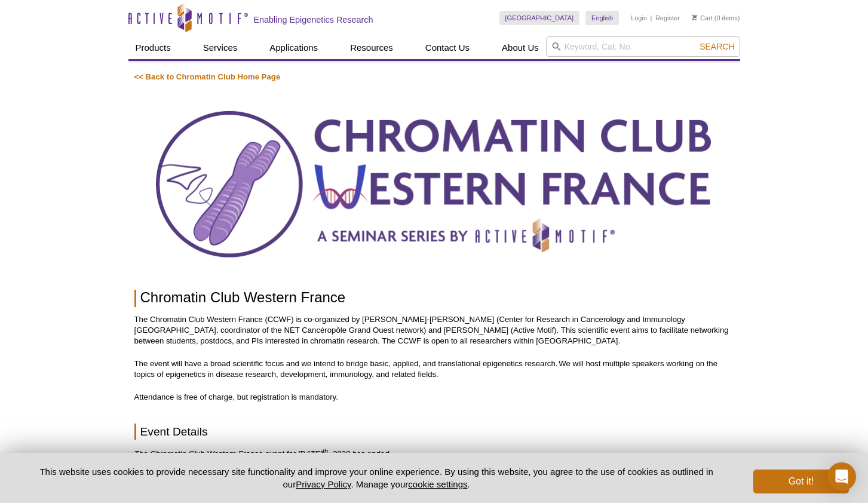  Describe the element at coordinates (702, 18) in the screenshot. I see `a: Cart` at that location.